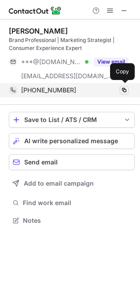  I want to click on button: Find work email, so click(72, 203).